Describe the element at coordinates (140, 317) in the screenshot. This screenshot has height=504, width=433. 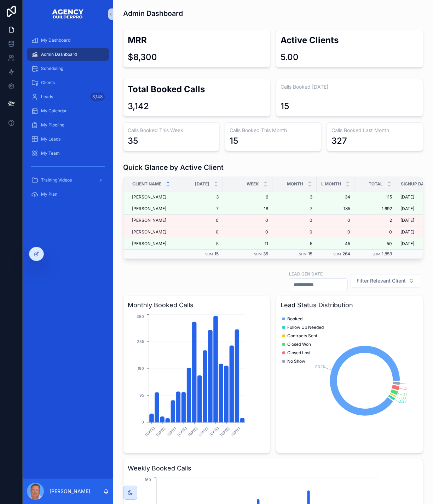
I see `tspan: 380` at that location.